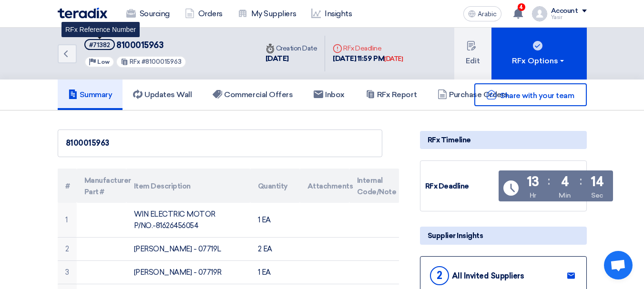  Describe the element at coordinates (565, 195) in the screenshot. I see `font: Min` at that location.